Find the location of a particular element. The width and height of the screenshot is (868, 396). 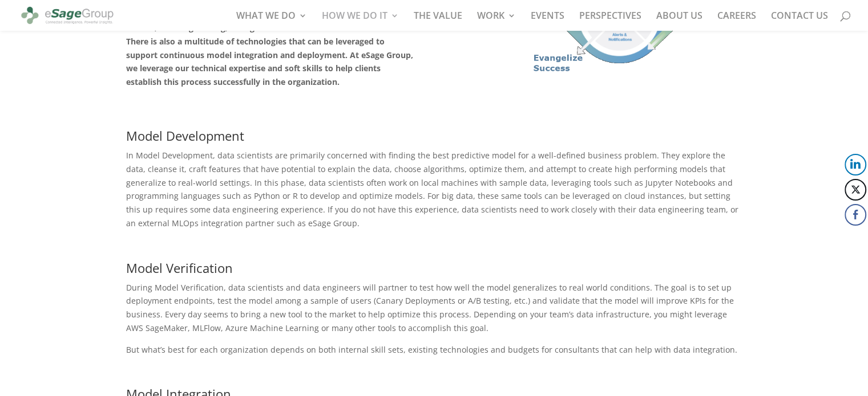

span: Model Verification is located at coordinates (179, 268).